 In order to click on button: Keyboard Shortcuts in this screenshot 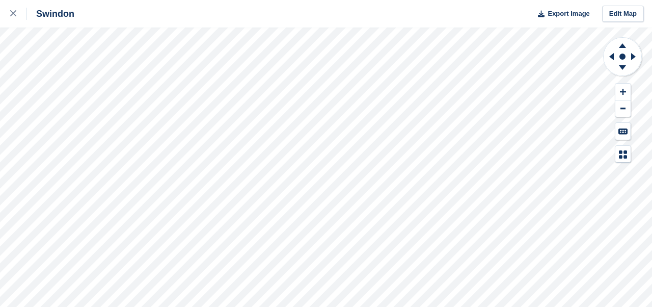, I will do `click(623, 131)`.